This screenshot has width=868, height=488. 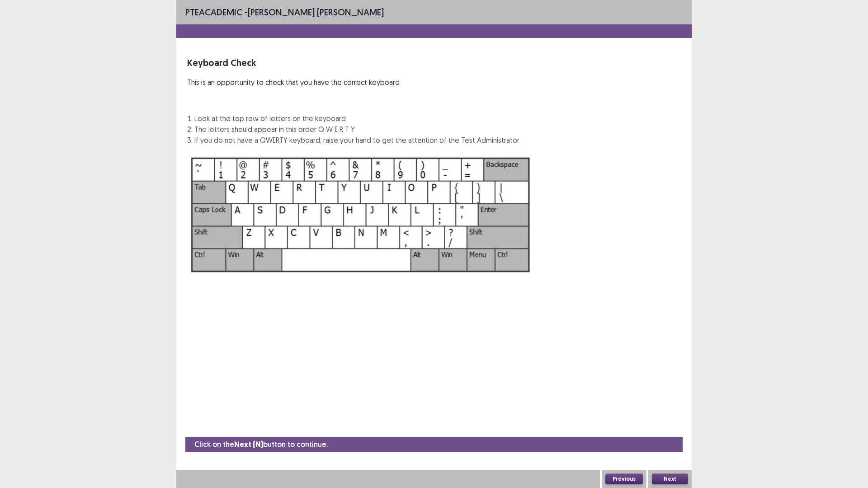 What do you see at coordinates (353, 63) in the screenshot?
I see `p: Keyboard Check` at bounding box center [353, 63].